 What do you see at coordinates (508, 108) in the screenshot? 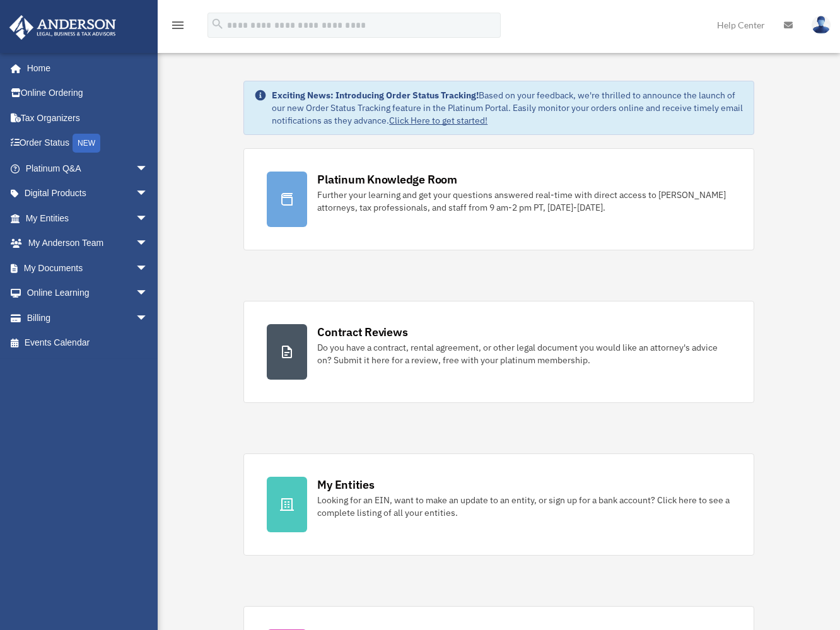
I see `div: Based on your feedback, we're thrilled to announce the launch of our new Order Status Tracking fe...` at bounding box center [508, 108].